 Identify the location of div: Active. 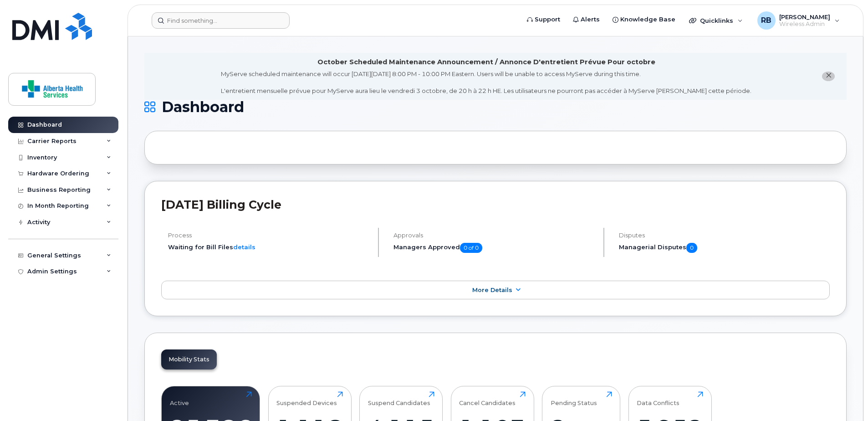
(179, 398).